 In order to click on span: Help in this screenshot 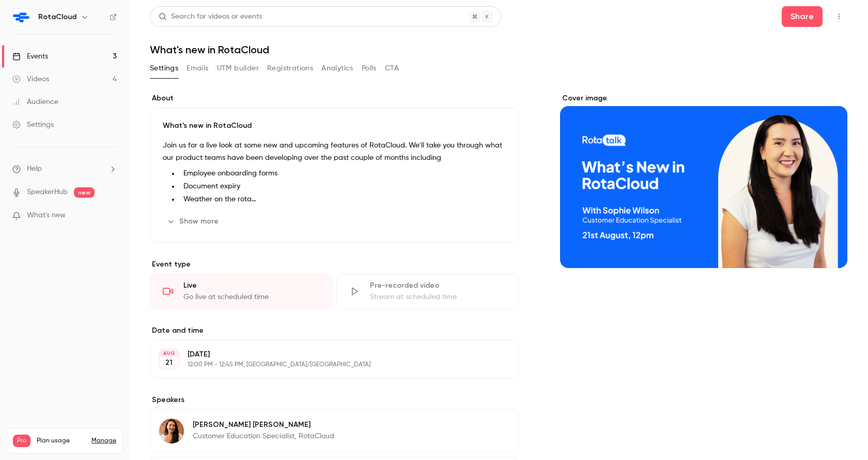, I will do `click(34, 168)`.